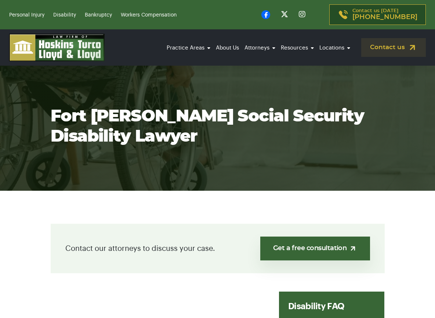 The image size is (435, 318). Describe the element at coordinates (27, 15) in the screenshot. I see `a: Personal Injury` at that location.